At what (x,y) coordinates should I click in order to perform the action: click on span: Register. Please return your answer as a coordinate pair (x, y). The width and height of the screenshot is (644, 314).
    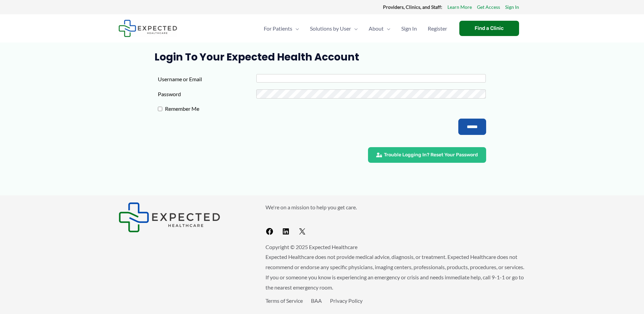
    Looking at the image, I should click on (437, 29).